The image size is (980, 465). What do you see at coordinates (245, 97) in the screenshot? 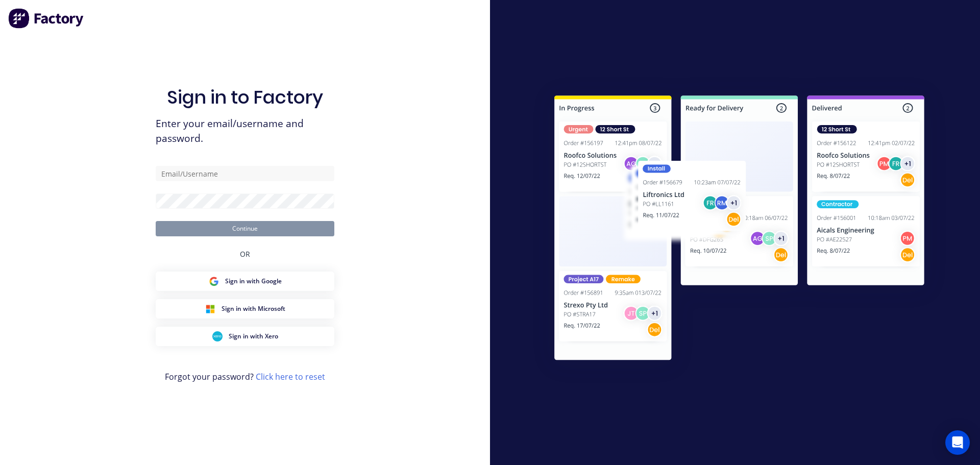
I see `h1: Sign in to Factory` at bounding box center [245, 97].